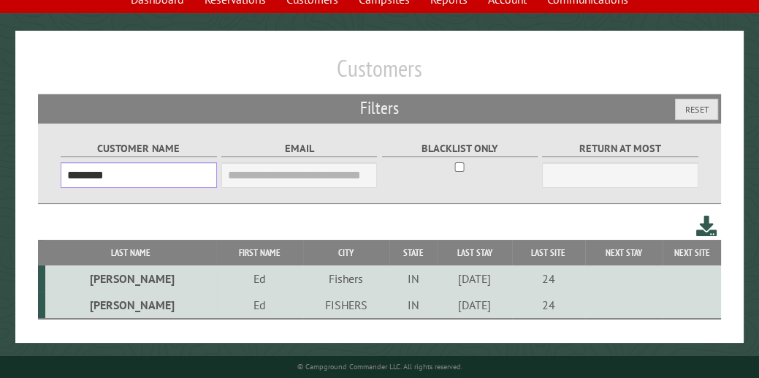 This screenshot has height=378, width=759. What do you see at coordinates (414, 252) in the screenshot?
I see `th: State` at bounding box center [414, 252].